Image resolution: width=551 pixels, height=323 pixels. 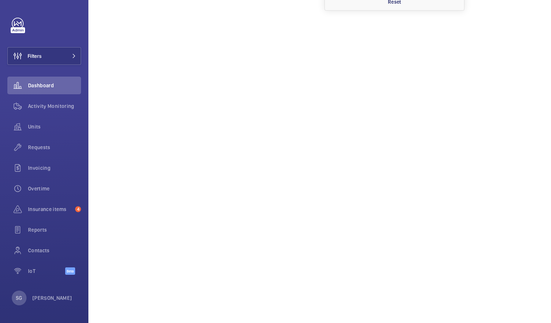 What do you see at coordinates (54, 106) in the screenshot?
I see `span: Activity Monitoring` at bounding box center [54, 106].